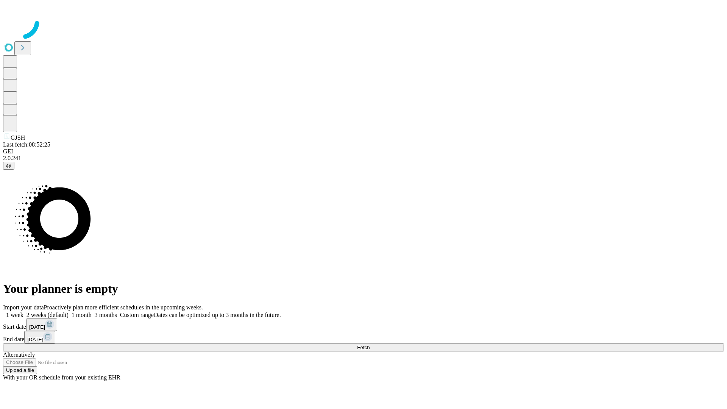 The width and height of the screenshot is (727, 409). What do you see at coordinates (363, 288) in the screenshot?
I see `h1: Your planner is empty` at bounding box center [363, 288].